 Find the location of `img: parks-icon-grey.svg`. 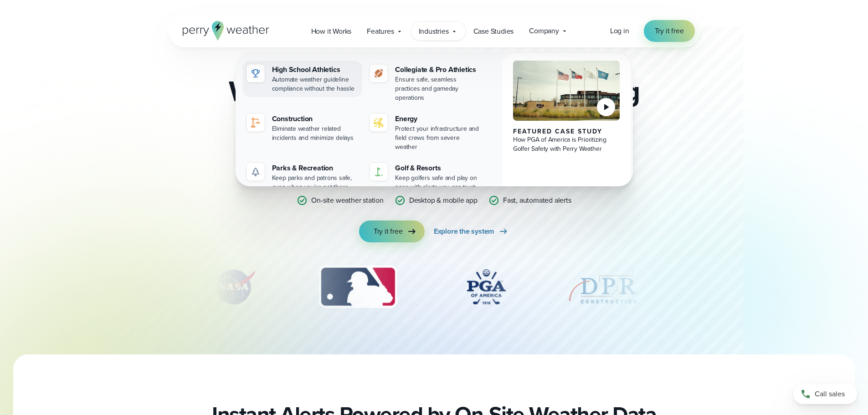

img: parks-icon-grey.svg is located at coordinates (256, 172).